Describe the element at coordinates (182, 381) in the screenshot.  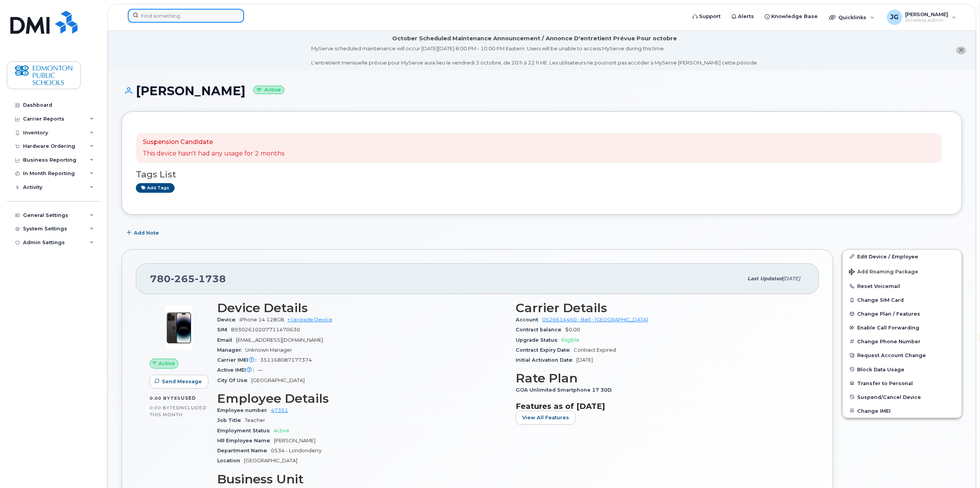
I see `span: Send Message` at that location.